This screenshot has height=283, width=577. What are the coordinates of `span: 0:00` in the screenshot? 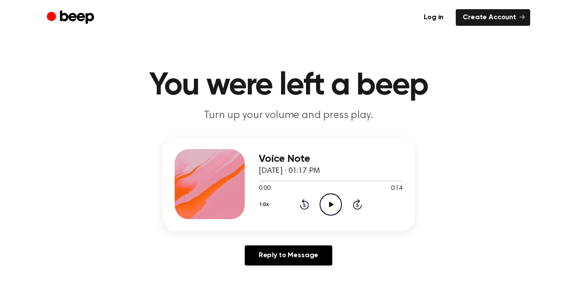 It's located at (264, 189).